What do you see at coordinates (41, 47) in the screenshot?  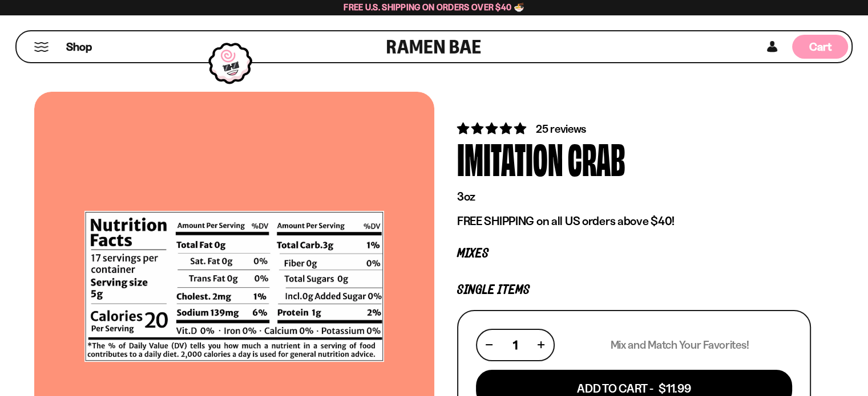 I see `button: Mobile Menu Trigger` at bounding box center [41, 47].